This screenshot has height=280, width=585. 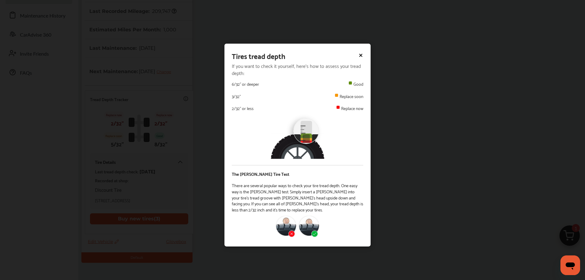 I want to click on p: If you want to check it yourself, here's how to assess your tread depth:, so click(x=297, y=69).